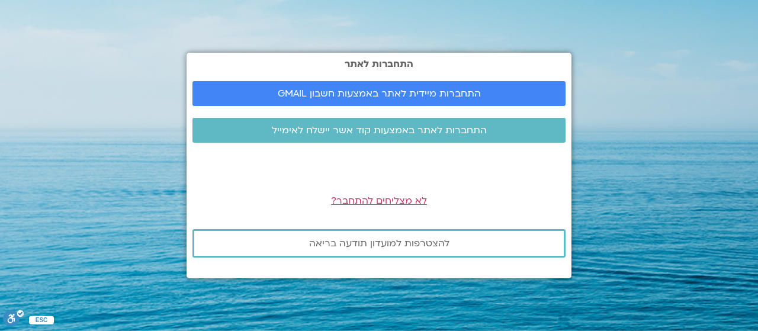 The height and width of the screenshot is (331, 758). What do you see at coordinates (379, 64) in the screenshot?
I see `h2: התחברות לאתר` at bounding box center [379, 64].